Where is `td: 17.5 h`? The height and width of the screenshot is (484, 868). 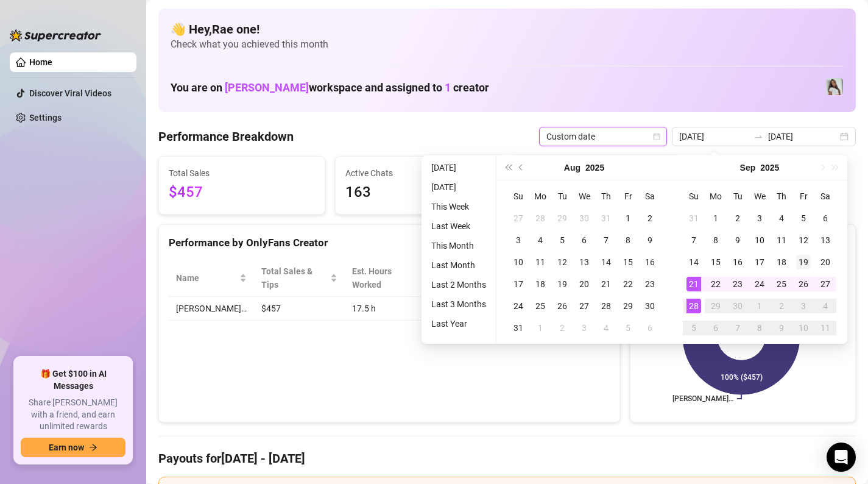 td: 17.5 h is located at coordinates (391, 309).